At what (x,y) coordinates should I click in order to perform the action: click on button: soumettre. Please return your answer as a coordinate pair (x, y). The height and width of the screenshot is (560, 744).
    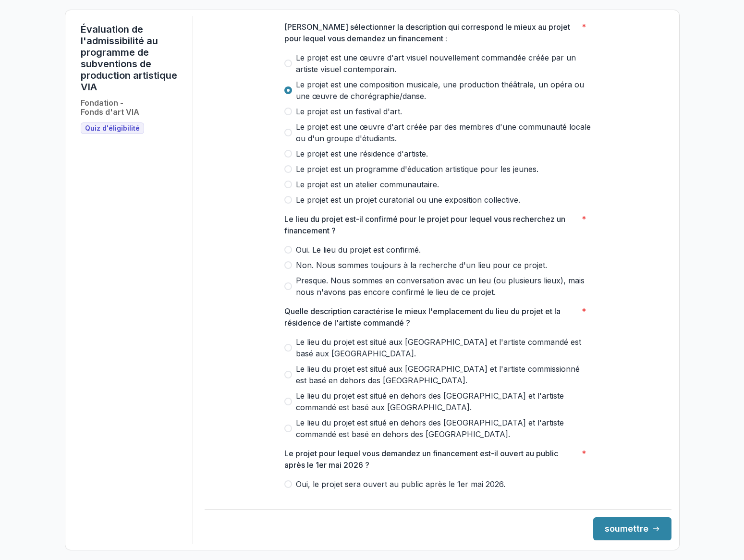
    Looking at the image, I should click on (632, 529).